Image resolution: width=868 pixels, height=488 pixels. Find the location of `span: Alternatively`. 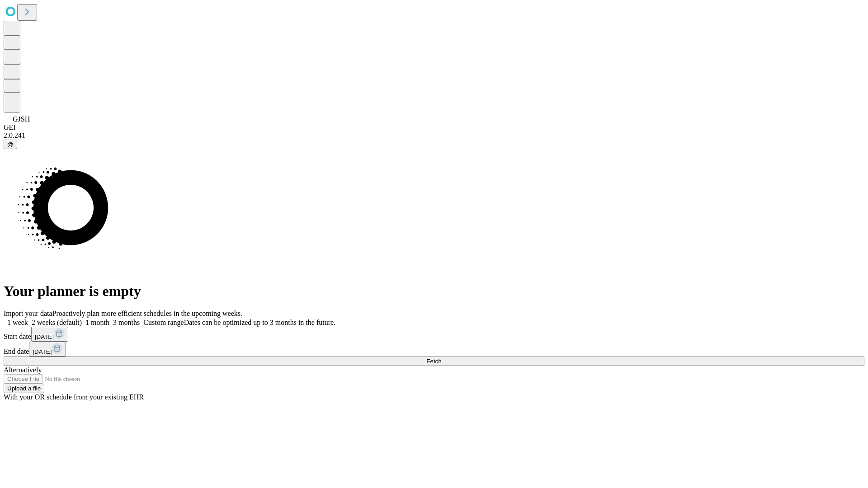

span: Alternatively is located at coordinates (23, 370).